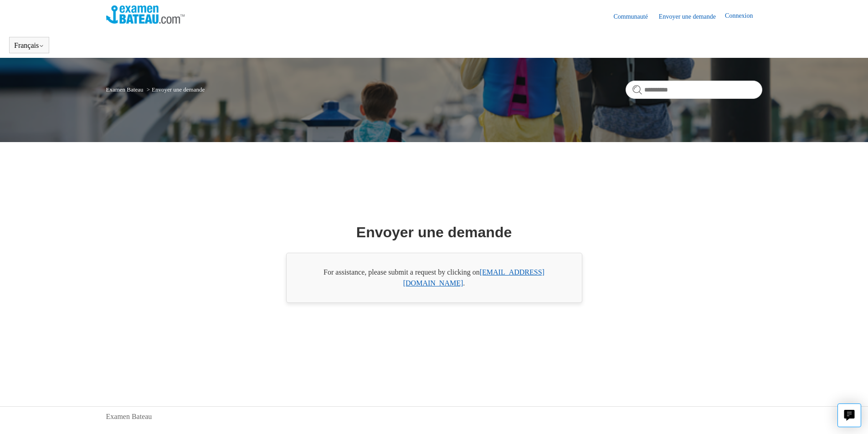  What do you see at coordinates (694, 90) in the screenshot?
I see `input: Rechercher` at bounding box center [694, 90].